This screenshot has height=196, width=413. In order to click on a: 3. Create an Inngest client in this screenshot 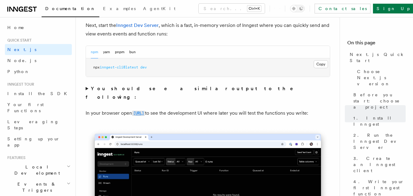, I will do `click(378, 165)`.